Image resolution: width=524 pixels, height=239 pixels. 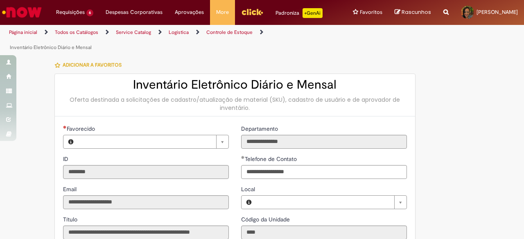 I want to click on h2: Inventário Eletrônico Diário e Mensal, so click(x=235, y=85).